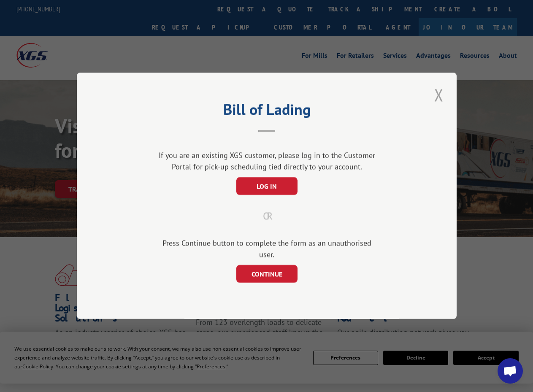 The height and width of the screenshot is (392, 533). What do you see at coordinates (266, 187) in the screenshot?
I see `a: LOG IN` at bounding box center [266, 187].